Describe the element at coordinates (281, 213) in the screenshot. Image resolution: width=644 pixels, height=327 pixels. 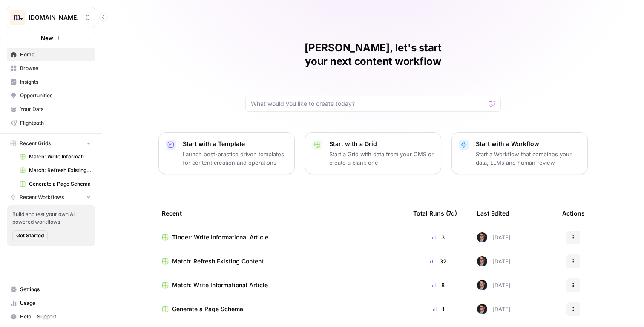
I see `div: Recent` at that location.